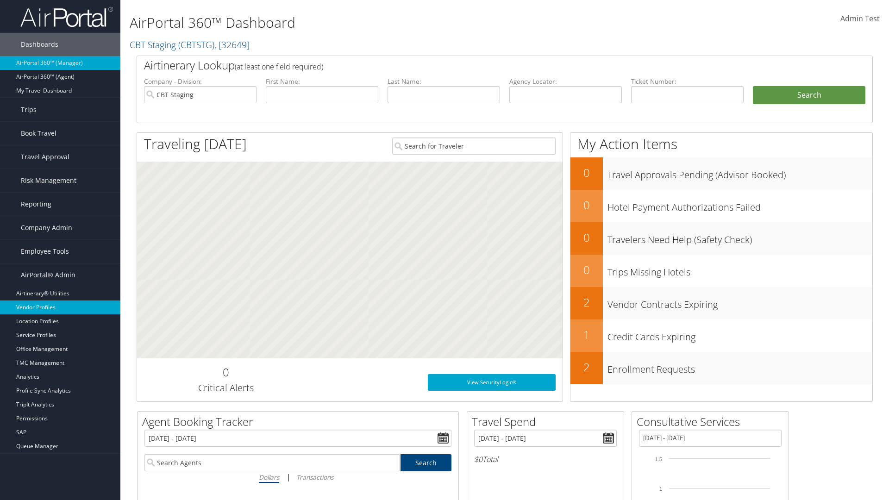 The width and height of the screenshot is (889, 500). I want to click on a: 0Hotel Payment Authorizations Failed, so click(721, 206).